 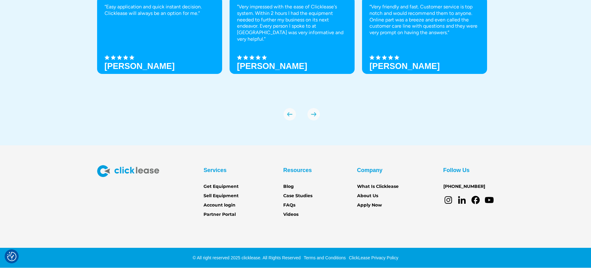 What do you see at coordinates (219, 205) in the screenshot?
I see `a: Account login` at bounding box center [219, 205].